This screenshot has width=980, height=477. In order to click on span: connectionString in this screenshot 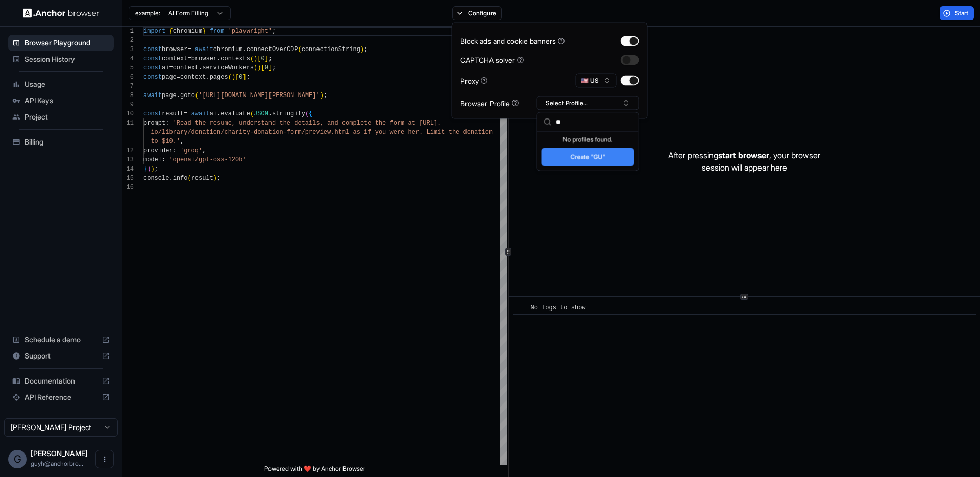, I will do `click(331, 50)`.